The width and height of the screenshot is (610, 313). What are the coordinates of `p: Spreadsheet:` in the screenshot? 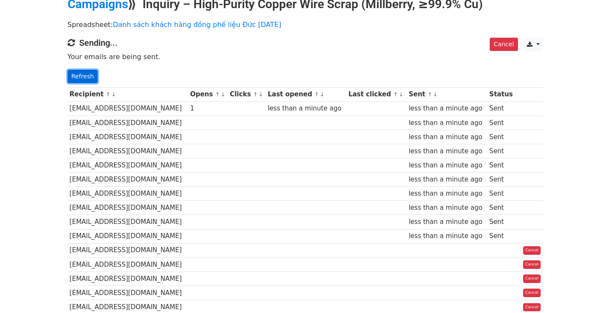 It's located at (305, 24).